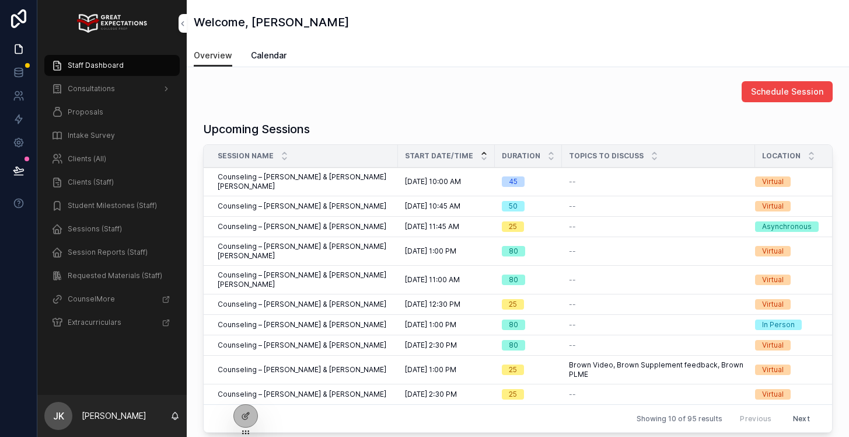 The width and height of the screenshot is (849, 437). I want to click on a: Student Milestones (Staff), so click(112, 206).